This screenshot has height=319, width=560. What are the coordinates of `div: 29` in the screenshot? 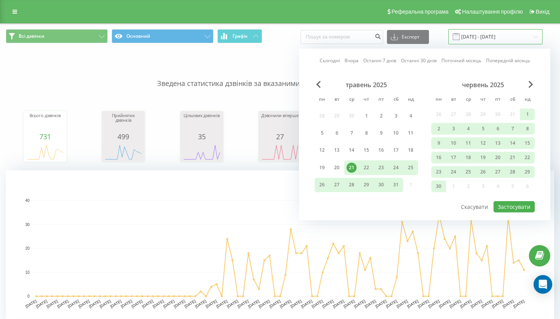 It's located at (367, 185).